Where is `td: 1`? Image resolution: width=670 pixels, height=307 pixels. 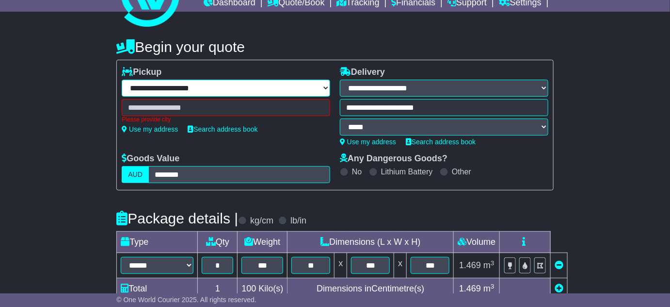
td: 1 is located at coordinates (218, 289).